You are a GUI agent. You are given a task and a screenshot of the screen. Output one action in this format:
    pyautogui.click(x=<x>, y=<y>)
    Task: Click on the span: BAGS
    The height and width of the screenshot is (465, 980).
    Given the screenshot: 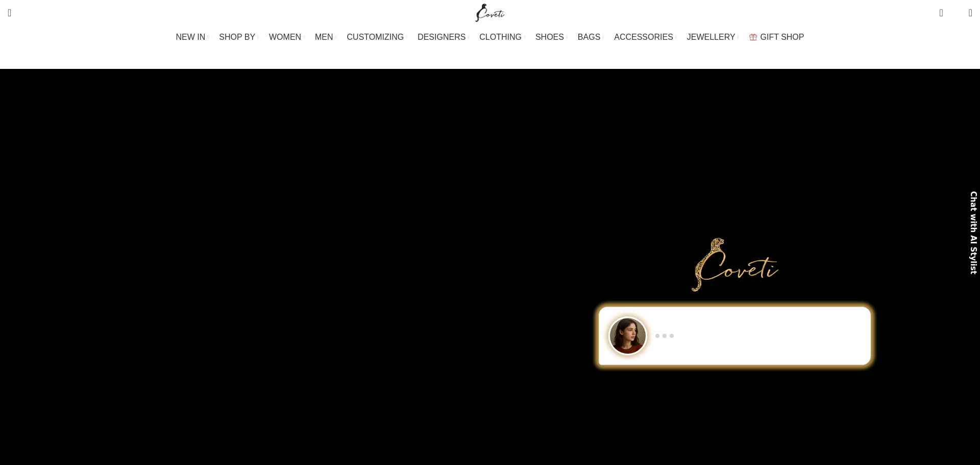 What is the action you would take?
    pyautogui.click(x=589, y=37)
    